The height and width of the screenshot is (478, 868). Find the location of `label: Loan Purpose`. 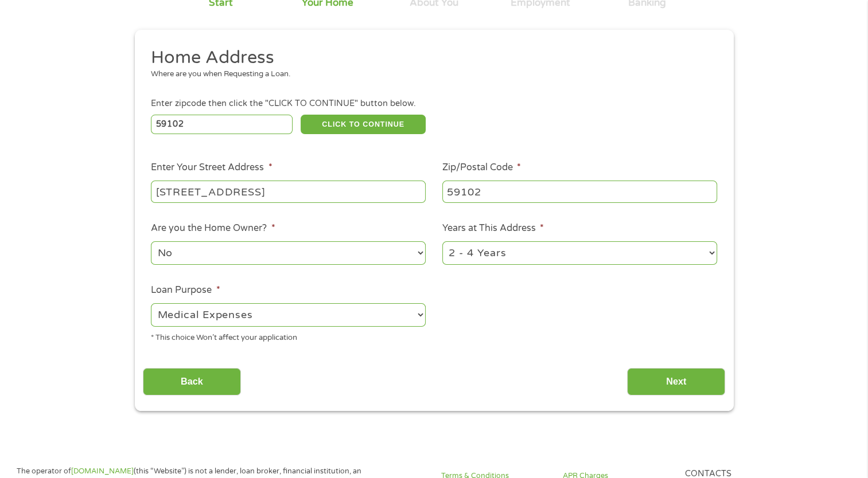

label: Loan Purpose is located at coordinates (185, 290).